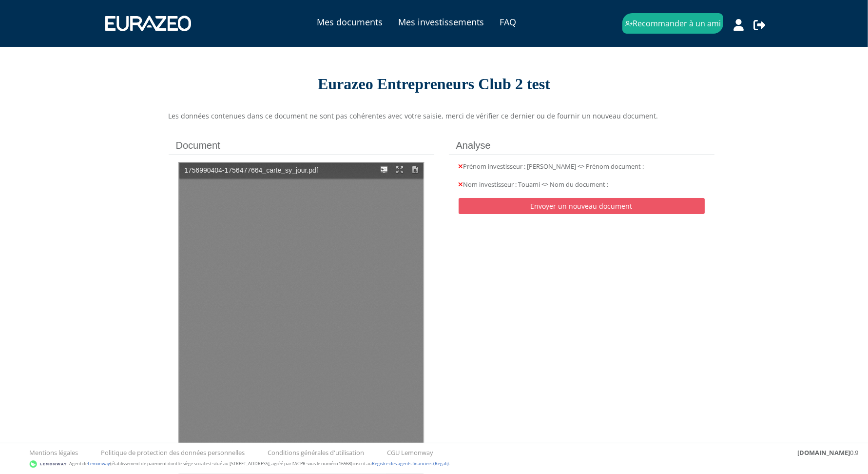 This screenshot has width=868, height=474. Describe the element at coordinates (434, 84) in the screenshot. I see `div: Eurazeo Entrepreneurs Club 2 test` at that location.